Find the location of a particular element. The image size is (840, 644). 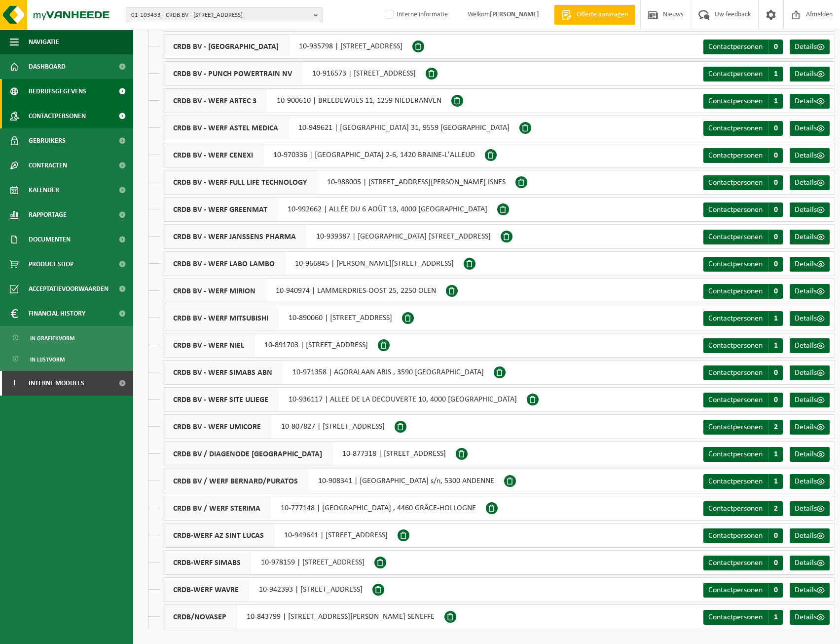

span: CRDB BV - WERF JANSSENS PHARMA is located at coordinates (235, 237).